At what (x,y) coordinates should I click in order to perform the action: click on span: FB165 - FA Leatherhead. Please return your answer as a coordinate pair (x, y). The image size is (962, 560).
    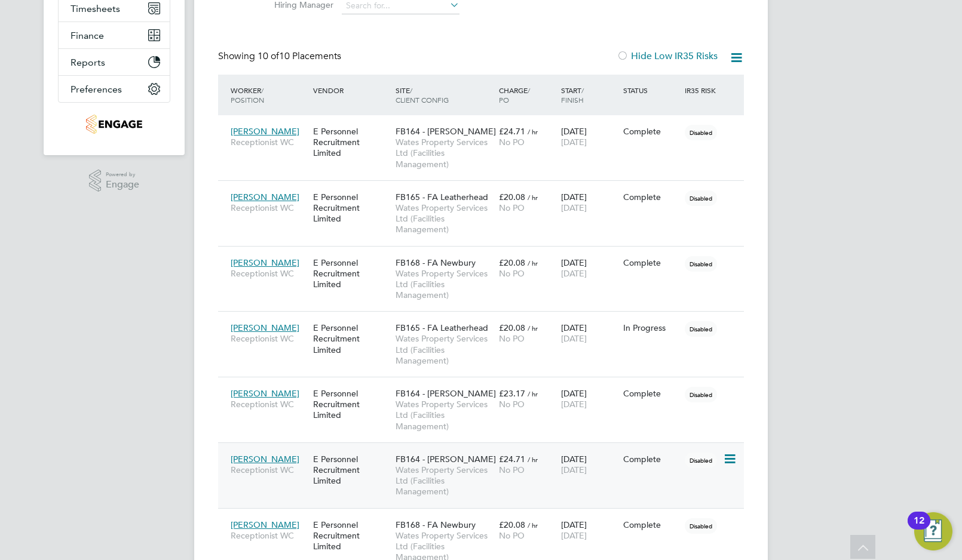
    Looking at the image, I should click on (441, 328).